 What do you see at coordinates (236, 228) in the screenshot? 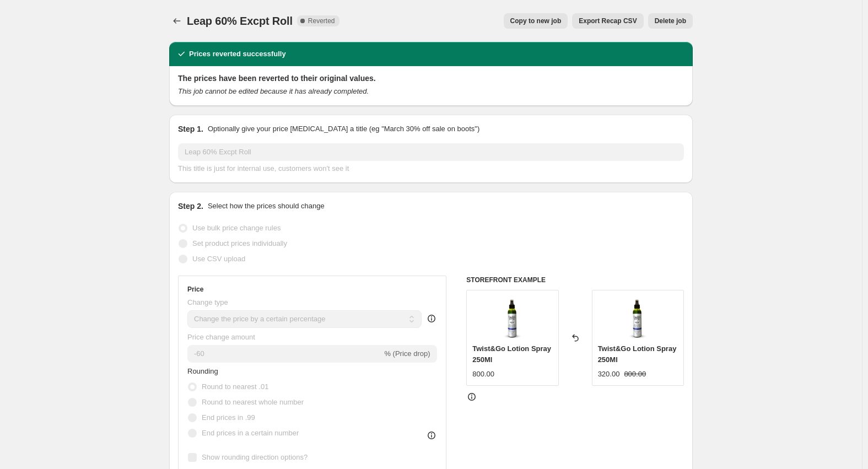
I see `span: Use bulk price change rules` at bounding box center [236, 228].